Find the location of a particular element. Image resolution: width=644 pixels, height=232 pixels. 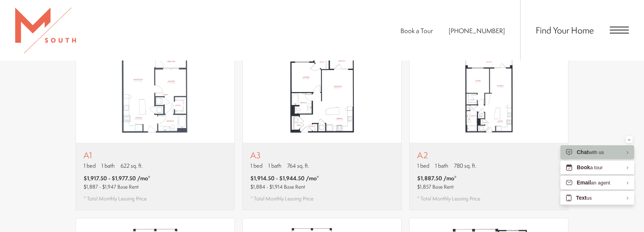

a: Call Us at 813-570-8014 is located at coordinates (477, 31).